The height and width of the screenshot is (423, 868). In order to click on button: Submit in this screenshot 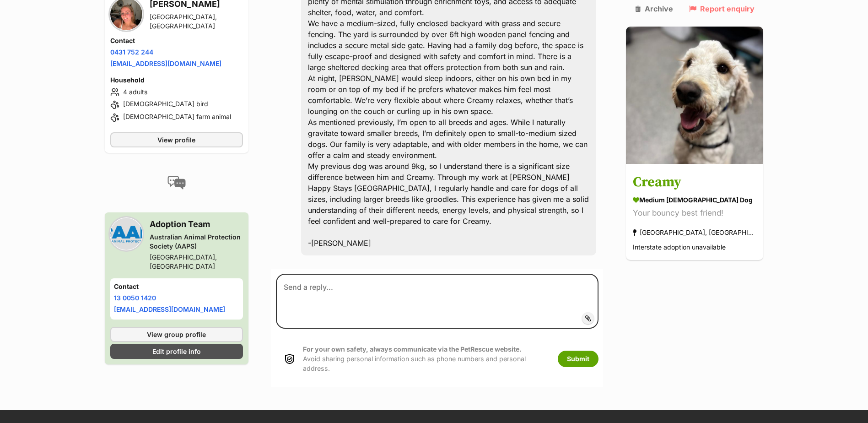, I will do `click(578, 359)`.